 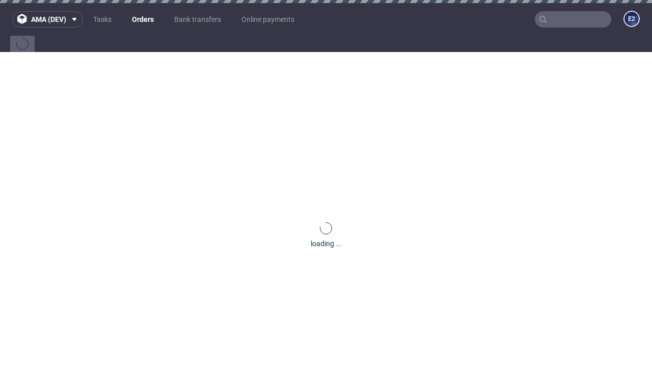 What do you see at coordinates (631, 19) in the screenshot?
I see `figcaption: e2` at bounding box center [631, 19].